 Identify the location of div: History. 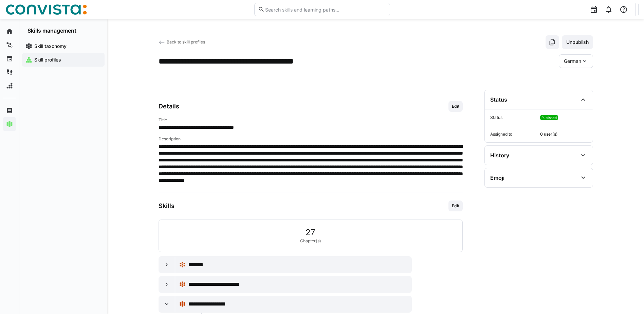
(500, 155).